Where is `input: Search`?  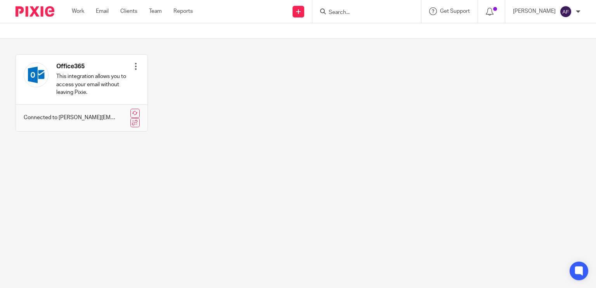
input: Search is located at coordinates (363, 13).